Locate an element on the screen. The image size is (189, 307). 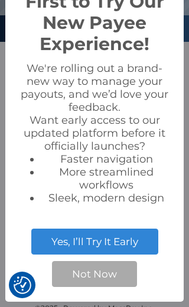
li: More streamlined workflows is located at coordinates (106, 179).